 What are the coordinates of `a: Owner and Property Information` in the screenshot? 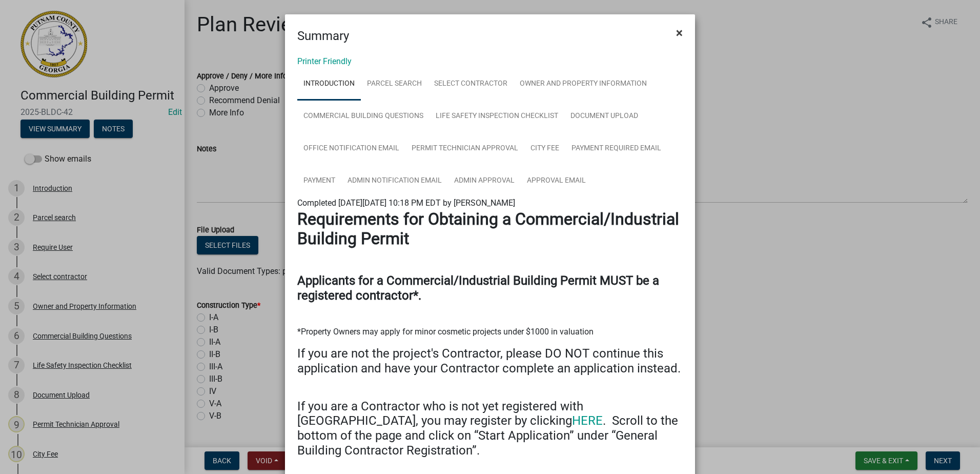 It's located at (583, 84).